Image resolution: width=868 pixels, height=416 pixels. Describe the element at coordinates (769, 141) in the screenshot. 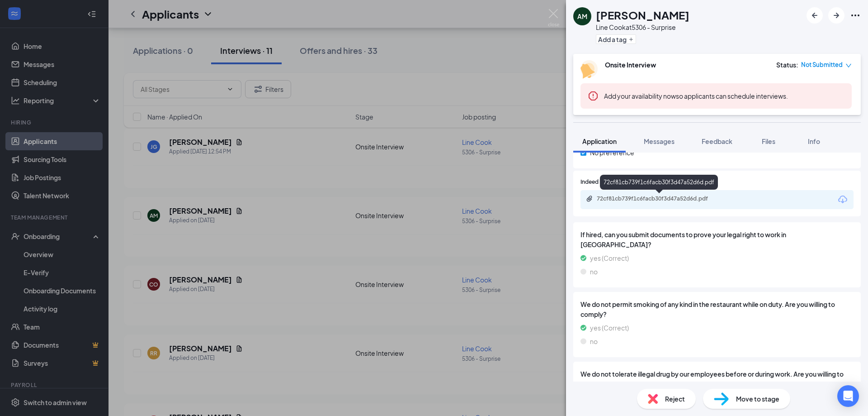

I see `span: Files` at that location.